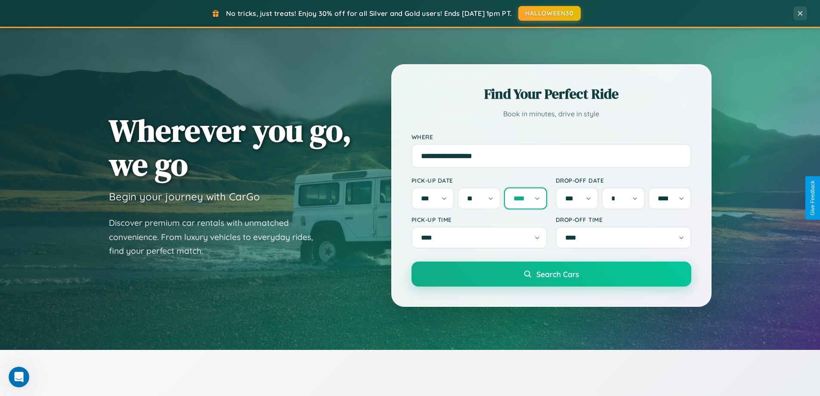 The width and height of the screenshot is (820, 396). Describe the element at coordinates (623, 219) in the screenshot. I see `label: Drop-off Time` at that location.